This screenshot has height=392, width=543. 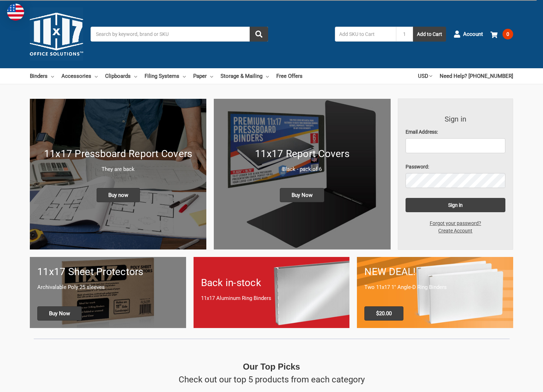 What do you see at coordinates (289, 76) in the screenshot?
I see `a: Free Offers` at bounding box center [289, 76].